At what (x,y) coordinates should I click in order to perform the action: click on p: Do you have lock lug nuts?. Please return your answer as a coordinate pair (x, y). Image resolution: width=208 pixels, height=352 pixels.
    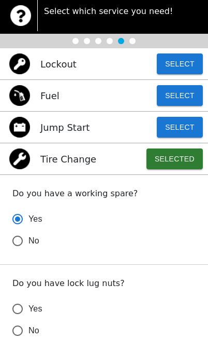
    Looking at the image, I should click on (104, 283).